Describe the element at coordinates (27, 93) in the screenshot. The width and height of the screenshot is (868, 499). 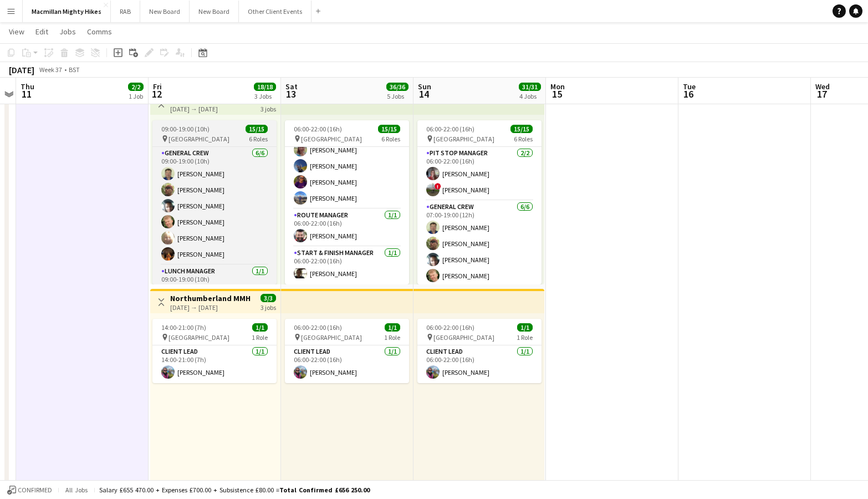
I see `span: 11` at that location.